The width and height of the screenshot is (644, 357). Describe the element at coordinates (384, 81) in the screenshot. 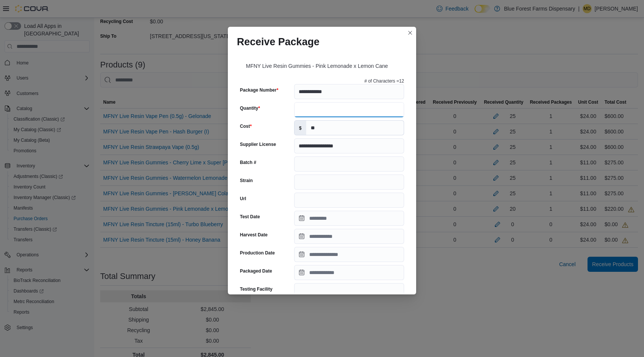

I see `p: # of Characters = 12` at that location.